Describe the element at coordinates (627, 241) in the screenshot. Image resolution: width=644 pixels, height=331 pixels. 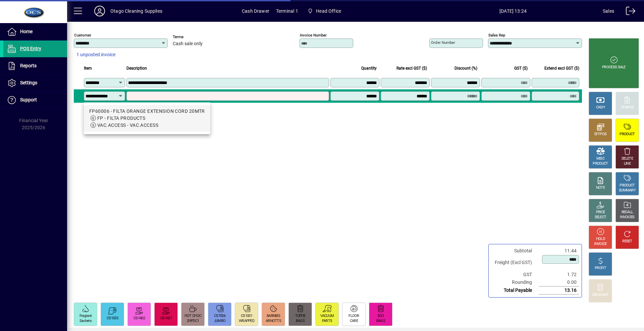
I see `div: RESET` at that location.